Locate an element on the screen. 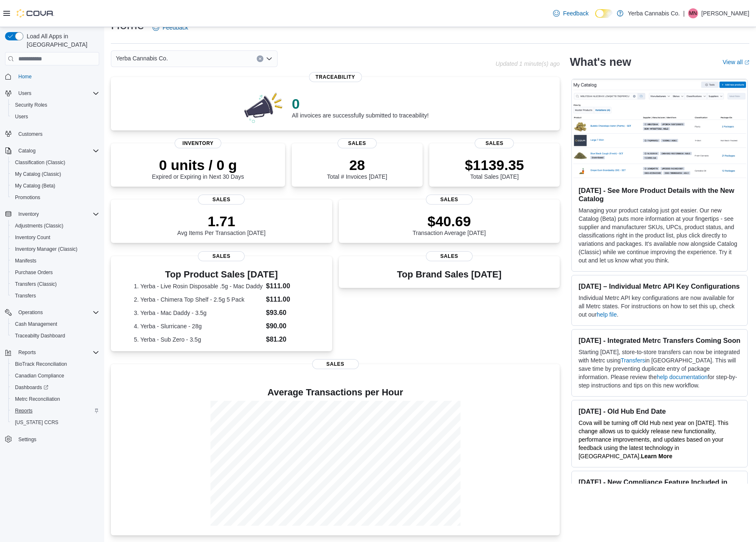 The height and width of the screenshot is (542, 756). span: Catalog is located at coordinates (57, 151).